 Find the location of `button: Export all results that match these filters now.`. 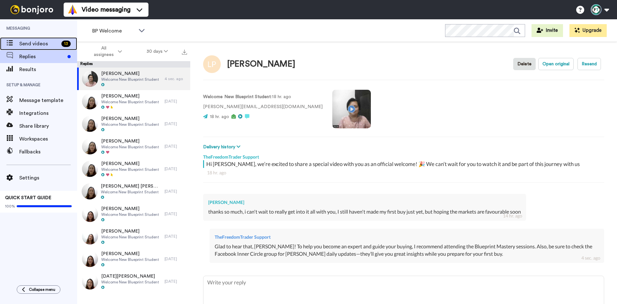

button: Export all results that match these filters now. is located at coordinates (185, 51).